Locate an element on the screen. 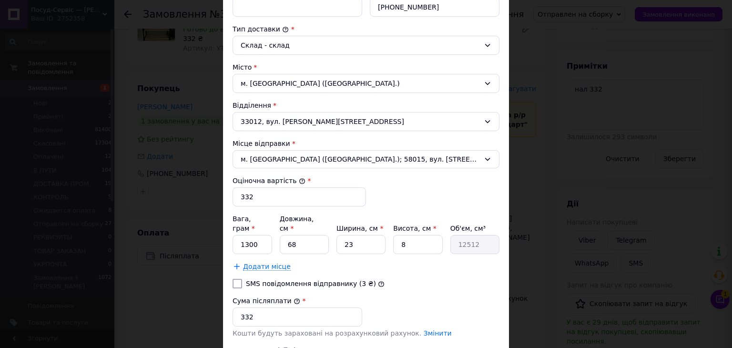 The image size is (732, 348). span: Додати місце is located at coordinates (267, 266).